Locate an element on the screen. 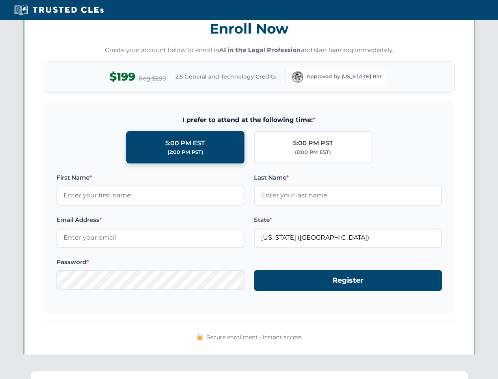 The image size is (498, 379). div: 5:00 PM PST is located at coordinates (313, 143).